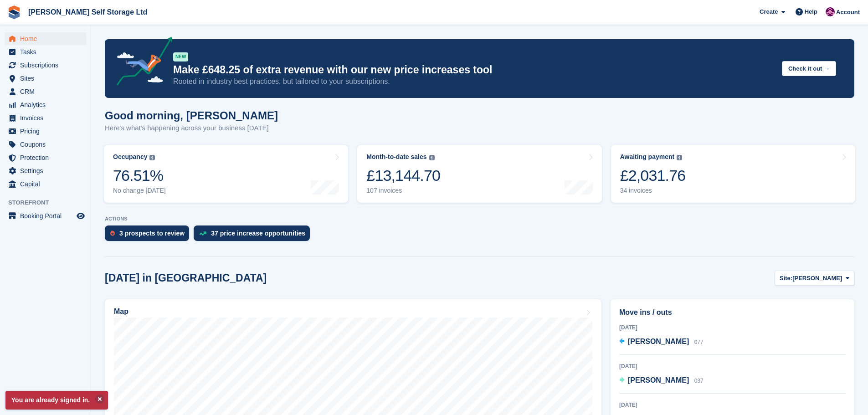 This screenshot has width=868, height=415. What do you see at coordinates (139, 176) in the screenshot?
I see `div: 76.51%` at bounding box center [139, 176].